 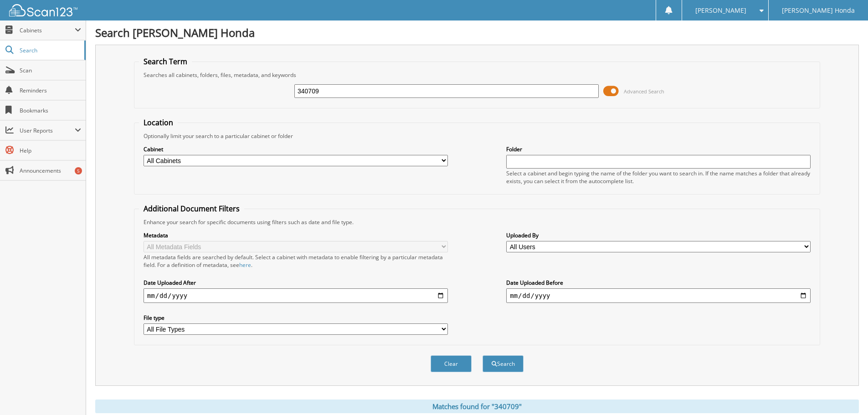 What do you see at coordinates (78, 171) in the screenshot?
I see `div: 5` at bounding box center [78, 171].